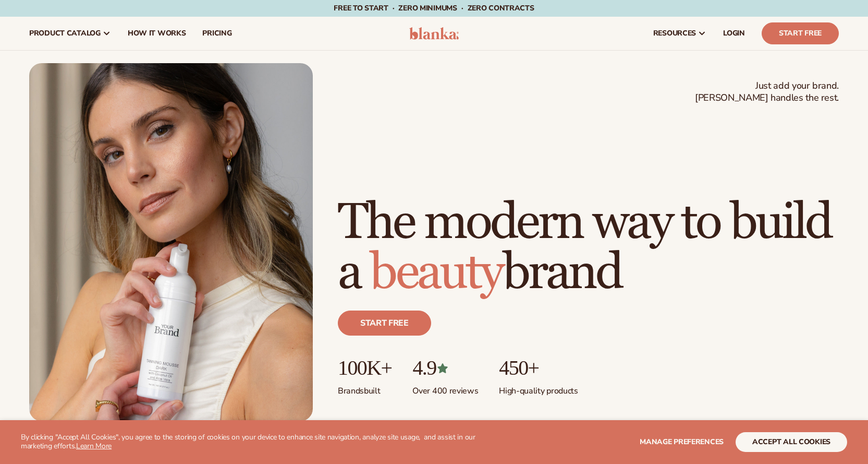 This screenshot has height=464, width=868. What do you see at coordinates (70, 33) in the screenshot?
I see `a: product catalog` at bounding box center [70, 33].